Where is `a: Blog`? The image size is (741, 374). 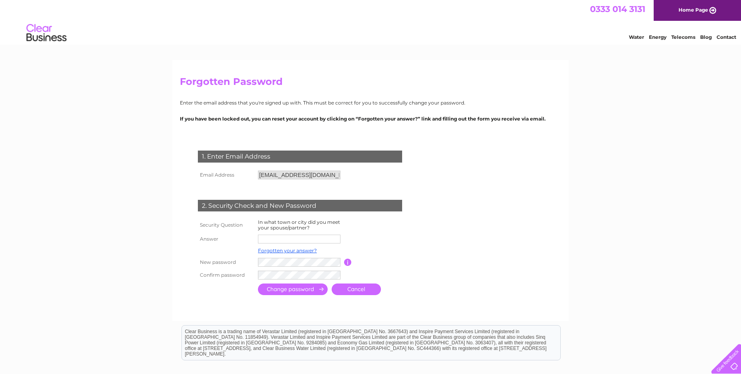
a: Blog is located at coordinates (706, 37).